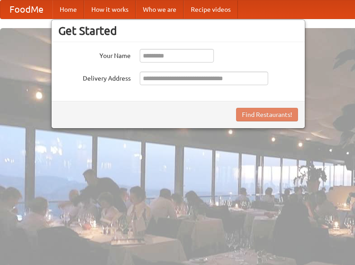 Image resolution: width=355 pixels, height=265 pixels. I want to click on a: Home, so click(68, 10).